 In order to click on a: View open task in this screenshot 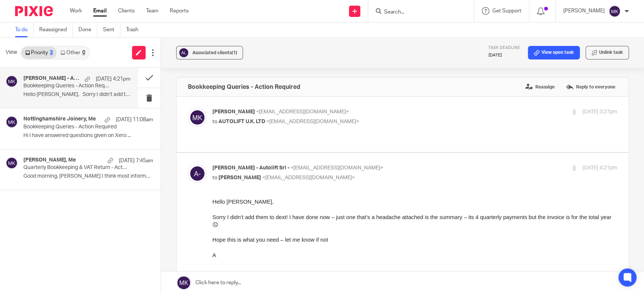, I will do `click(554, 53)`.